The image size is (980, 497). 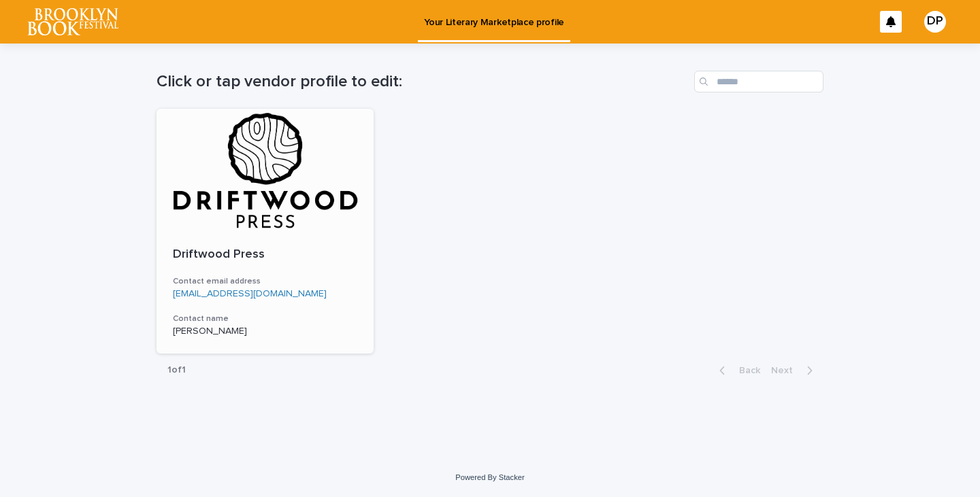 I want to click on div: DP, so click(x=935, y=22).